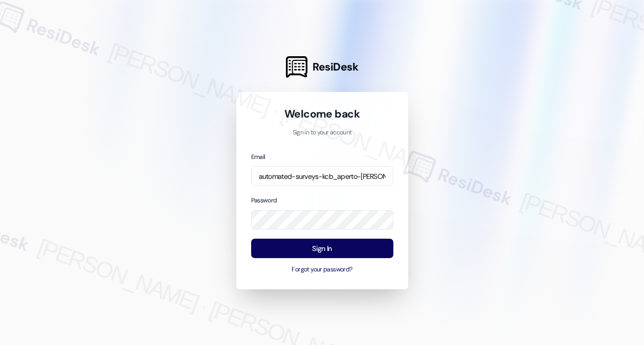 The width and height of the screenshot is (644, 345). I want to click on button: Forgot your password?, so click(323, 270).